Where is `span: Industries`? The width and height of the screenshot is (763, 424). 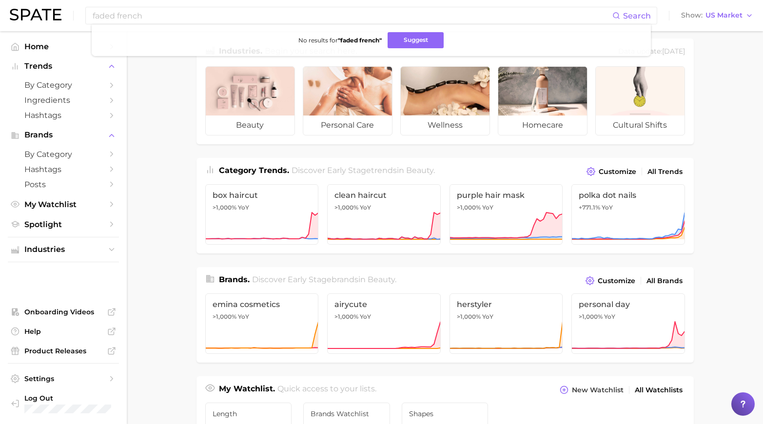 span: Industries is located at coordinates (63, 250).